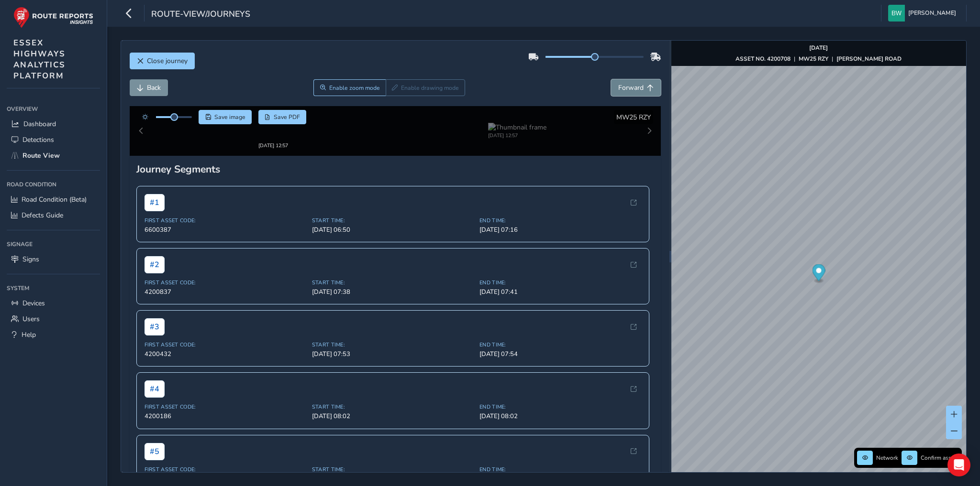 Image resolution: width=980 pixels, height=486 pixels. Describe the element at coordinates (155, 444) in the screenshot. I see `span: # 5` at that location.